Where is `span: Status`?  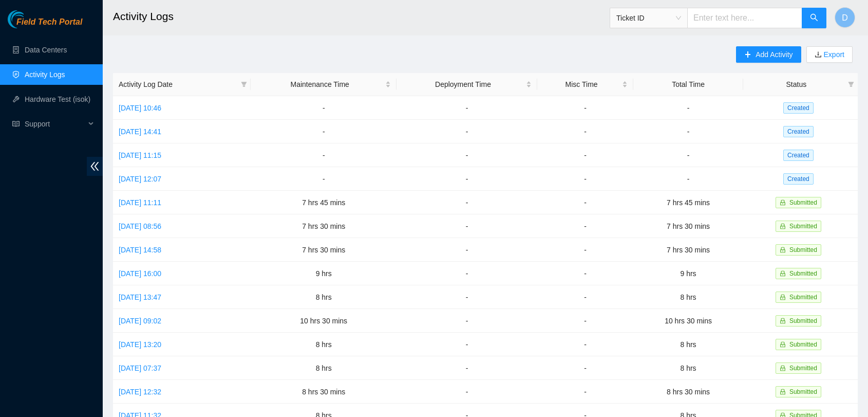 span: Status is located at coordinates (796, 84).